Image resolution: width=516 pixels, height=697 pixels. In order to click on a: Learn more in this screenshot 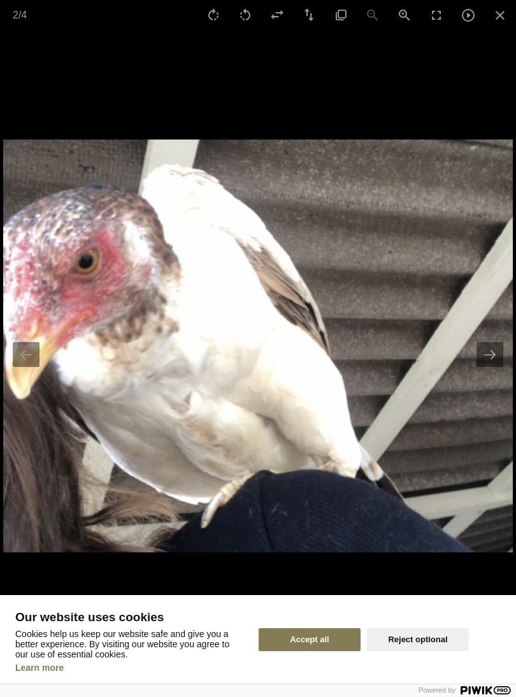, I will do `click(40, 668)`.